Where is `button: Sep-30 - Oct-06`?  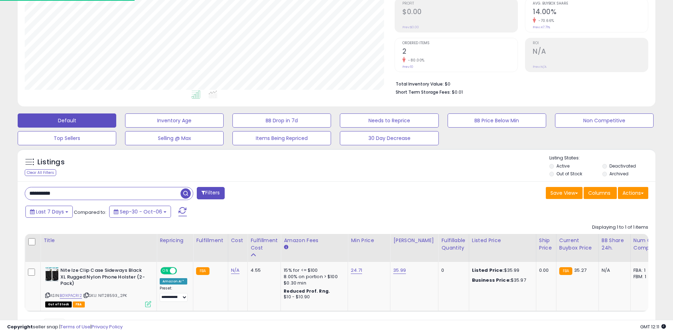 button: Sep-30 - Oct-06 is located at coordinates (140, 212).